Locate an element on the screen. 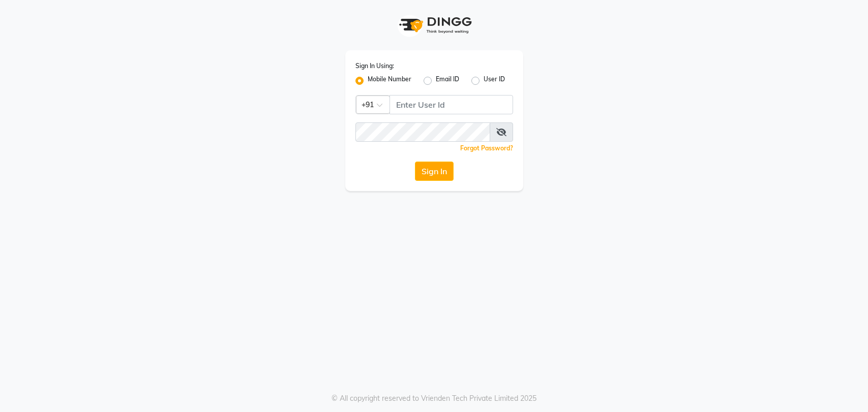 This screenshot has width=868, height=412. img: logo1.svg is located at coordinates (434, 25).